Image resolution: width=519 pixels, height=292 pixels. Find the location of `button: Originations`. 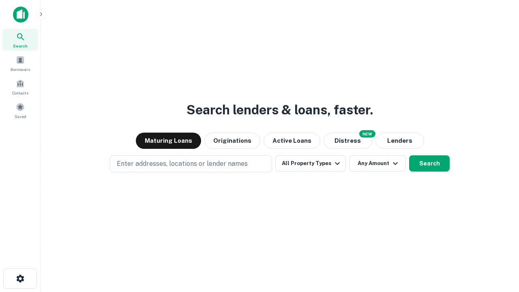

button: Originations is located at coordinates (232, 141).